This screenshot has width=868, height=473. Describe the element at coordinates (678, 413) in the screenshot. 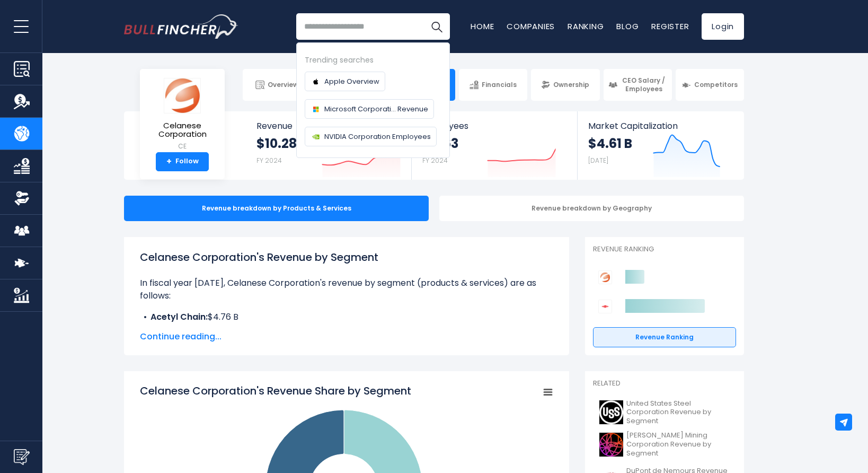

I see `span: United States Steel Corporation Revenue by Segment` at that location.